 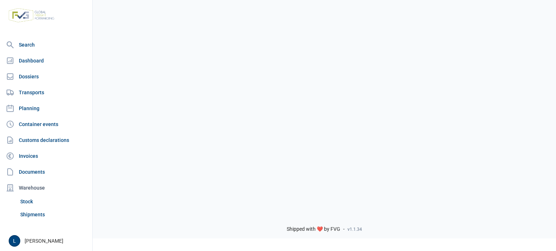 I want to click on a: Planning, so click(x=46, y=109).